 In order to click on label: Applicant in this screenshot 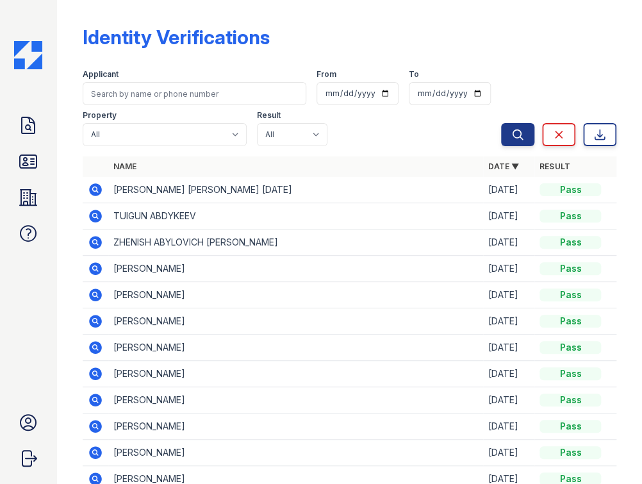, I will do `click(101, 74)`.